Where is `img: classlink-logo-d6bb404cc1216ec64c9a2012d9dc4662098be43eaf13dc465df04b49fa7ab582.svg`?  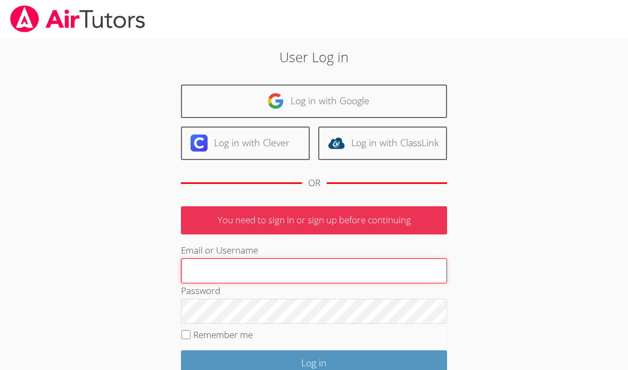 img: classlink-logo-d6bb404cc1216ec64c9a2012d9dc4662098be43eaf13dc465df04b49fa7ab582.svg is located at coordinates (336, 143).